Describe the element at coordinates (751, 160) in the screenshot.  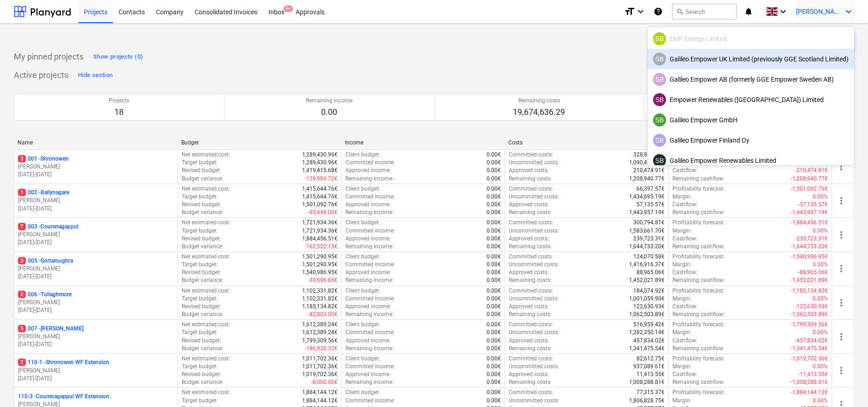
I see `div: Galileo Empower Renewables Limited` at that location.